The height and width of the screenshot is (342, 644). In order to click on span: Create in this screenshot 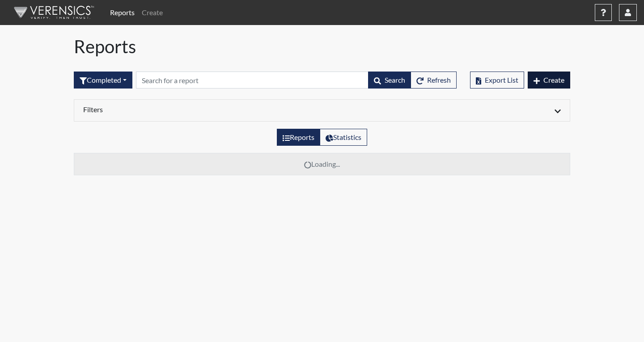, I will do `click(554, 80)`.